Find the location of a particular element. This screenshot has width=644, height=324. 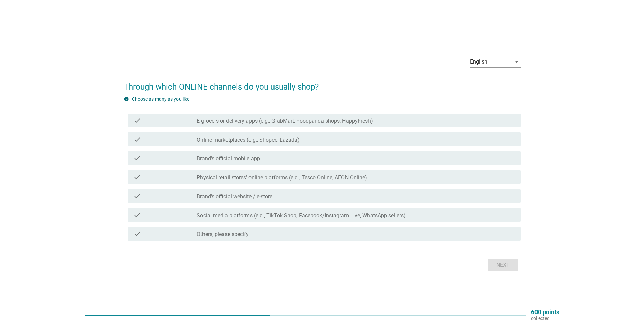

label: E-grocers or delivery apps (e.g., GrabMart, Foodpanda shops, HappyFresh) is located at coordinates (285, 121).